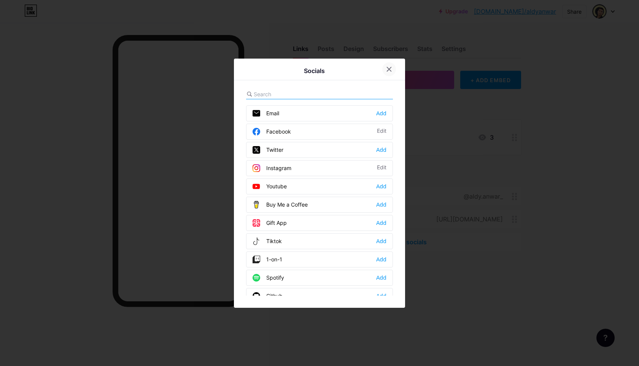 The width and height of the screenshot is (639, 366). Describe the element at coordinates (295, 94) in the screenshot. I see `input: Search` at that location.